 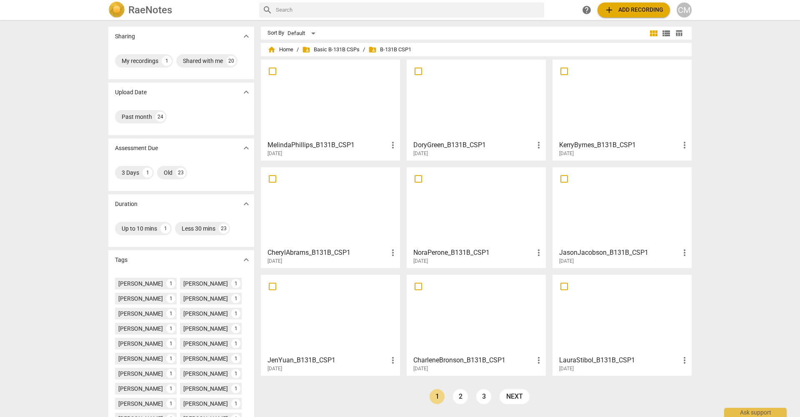 What do you see at coordinates (117, 10) in the screenshot?
I see `img: Logo` at bounding box center [117, 10].